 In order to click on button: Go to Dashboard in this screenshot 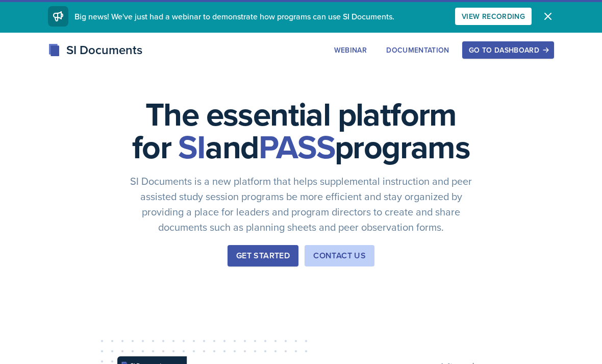, I will do `click(508, 50)`.